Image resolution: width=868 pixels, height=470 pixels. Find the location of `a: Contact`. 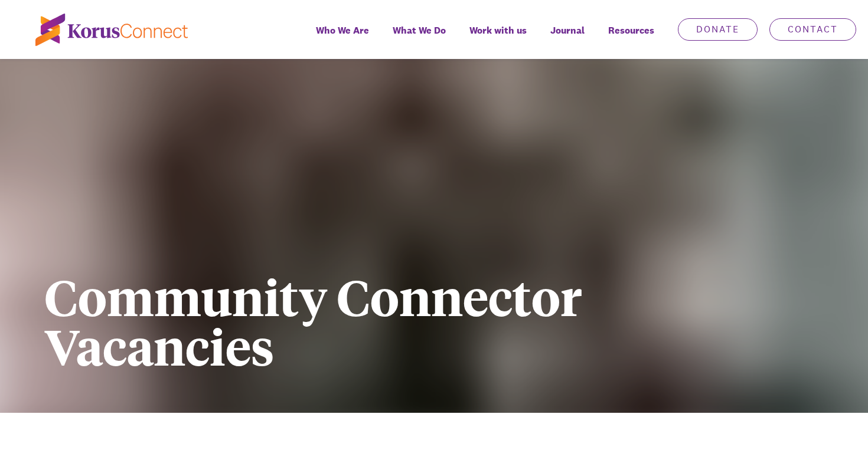

a: Contact is located at coordinates (813, 29).